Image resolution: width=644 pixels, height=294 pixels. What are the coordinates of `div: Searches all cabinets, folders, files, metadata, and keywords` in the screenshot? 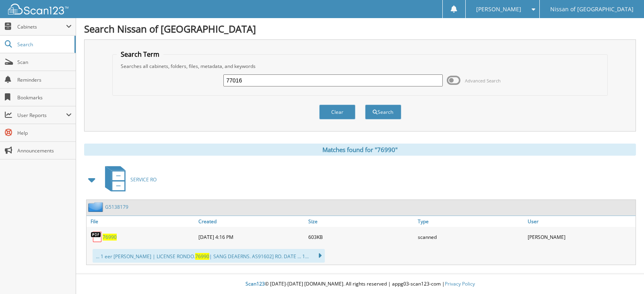 It's located at (360, 66).